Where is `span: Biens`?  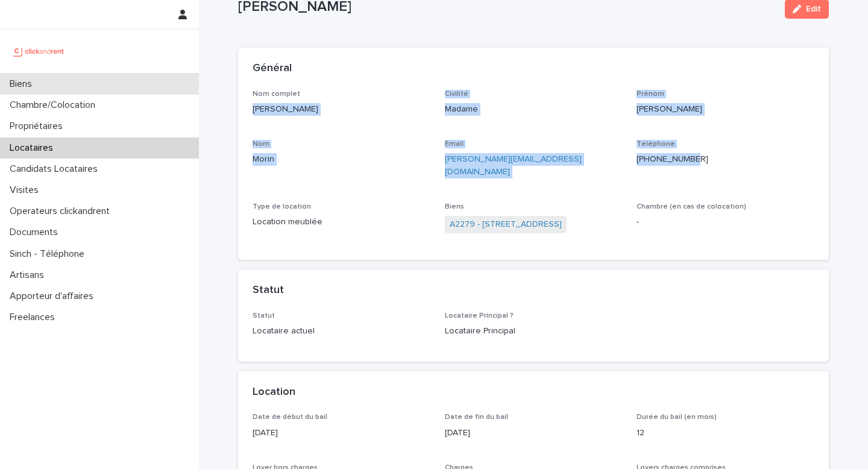
span: Biens is located at coordinates (455, 207).